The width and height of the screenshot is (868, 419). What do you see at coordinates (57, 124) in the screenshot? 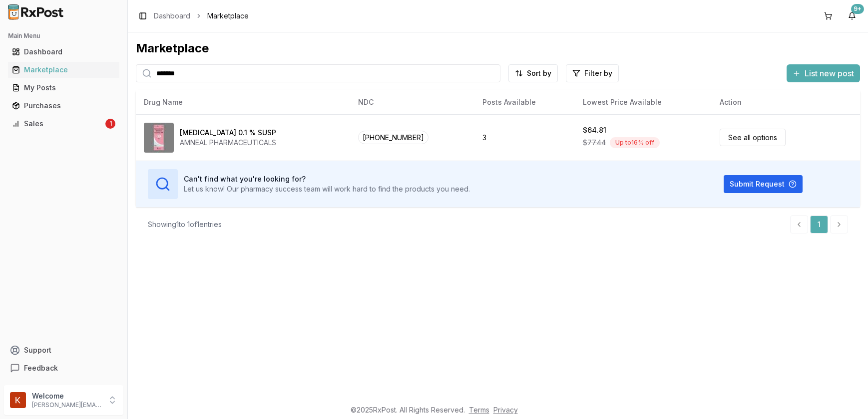
I see `div: Sales` at bounding box center [57, 124].